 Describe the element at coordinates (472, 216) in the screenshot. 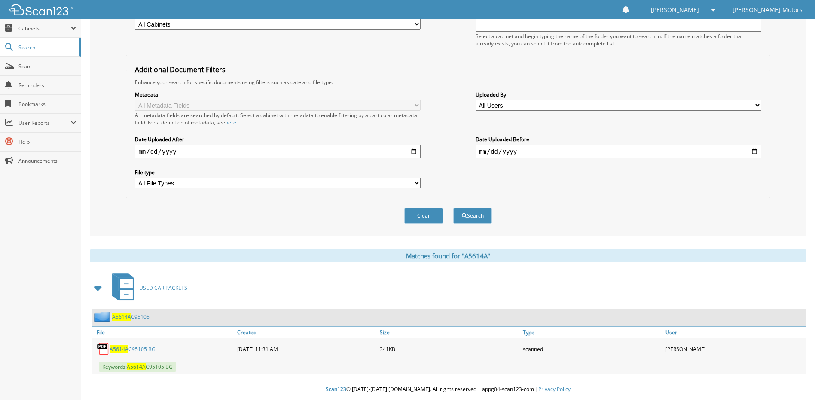

I see `button: Search` at that location.